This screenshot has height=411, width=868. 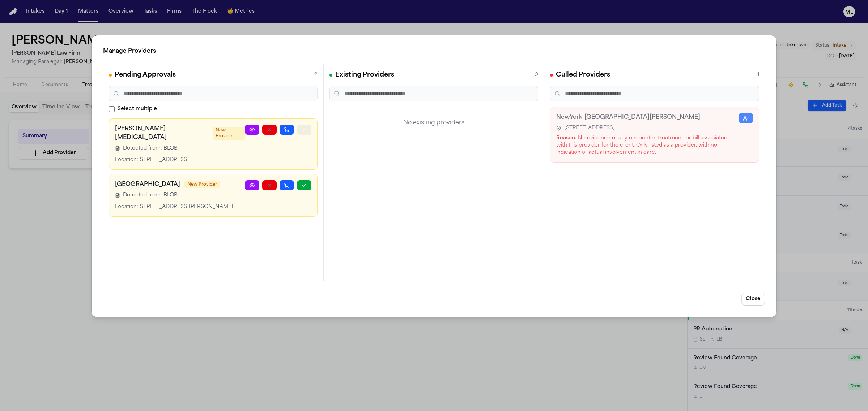 I want to click on h2: Pending Approvals, so click(x=145, y=75).